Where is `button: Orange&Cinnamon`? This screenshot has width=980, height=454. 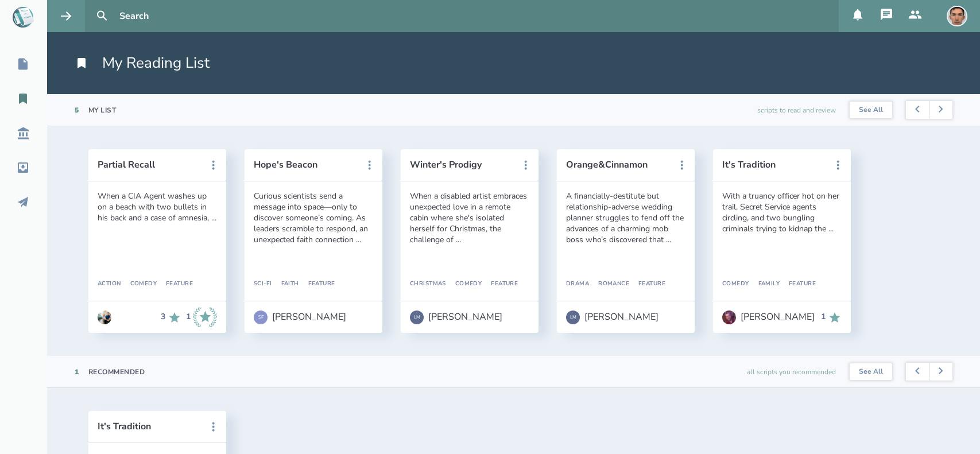 button: Orange&Cinnamon is located at coordinates (617, 165).